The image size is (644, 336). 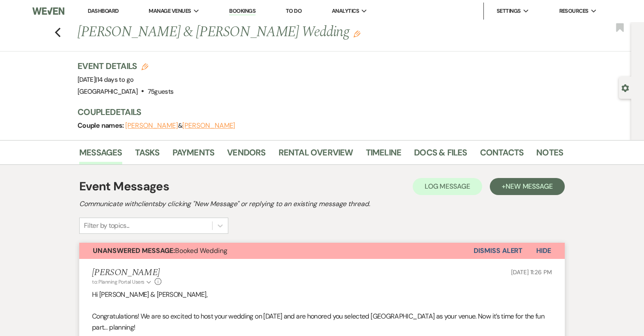 I want to click on span: Analytics, so click(x=345, y=11).